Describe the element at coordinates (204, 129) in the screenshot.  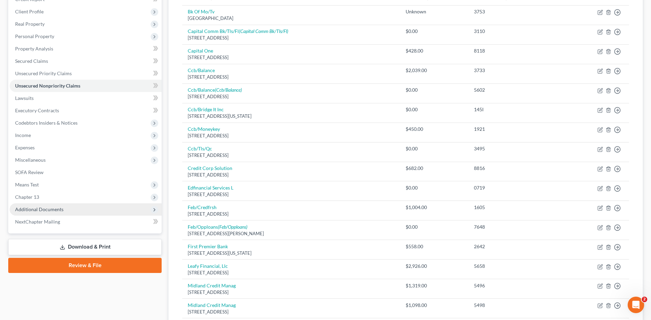
I see `a: Ccb/Moneykey` at that location.